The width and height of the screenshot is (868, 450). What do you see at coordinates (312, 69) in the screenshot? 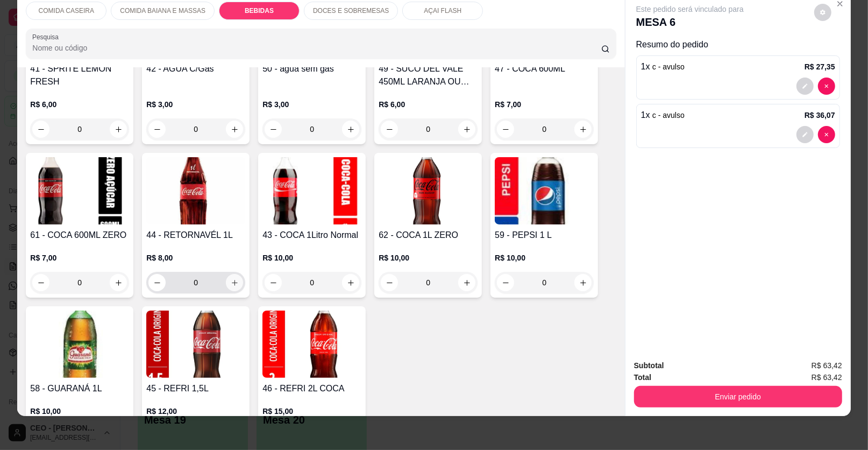
I see `h4: 50 - agua sem gás` at bounding box center [312, 69].